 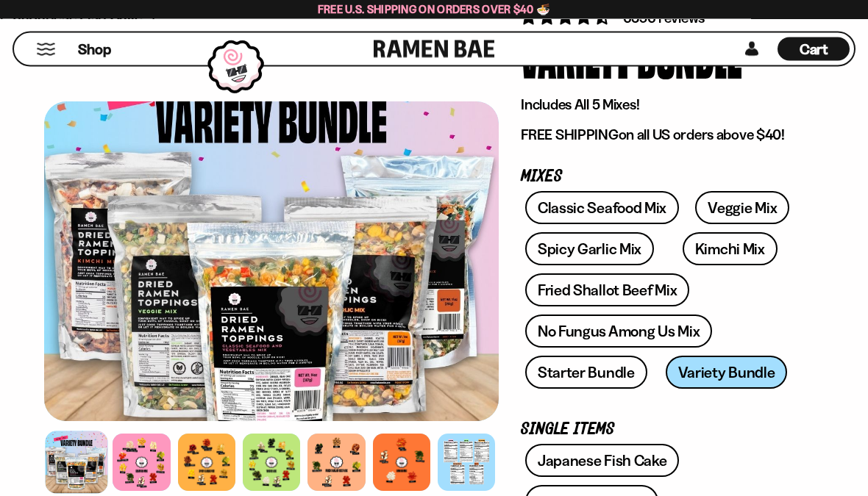 I want to click on button: Mobile Menu Trigger, so click(x=46, y=49).